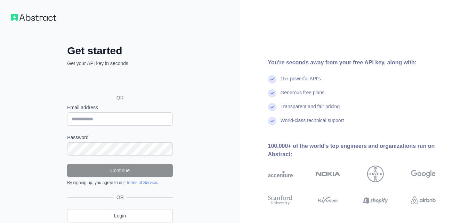 Image resolution: width=469 pixels, height=223 pixels. I want to click on div: Generous free plans, so click(303, 96).